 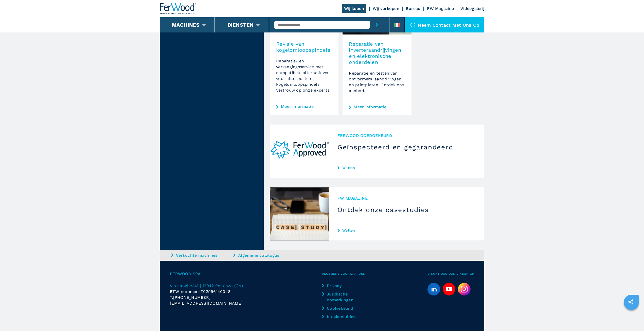 I want to click on font: Bureau, so click(x=414, y=8).